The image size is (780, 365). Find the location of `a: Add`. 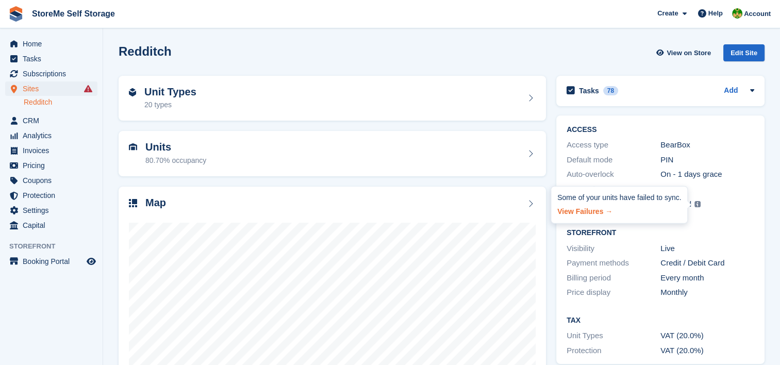

a: Add is located at coordinates (730, 91).